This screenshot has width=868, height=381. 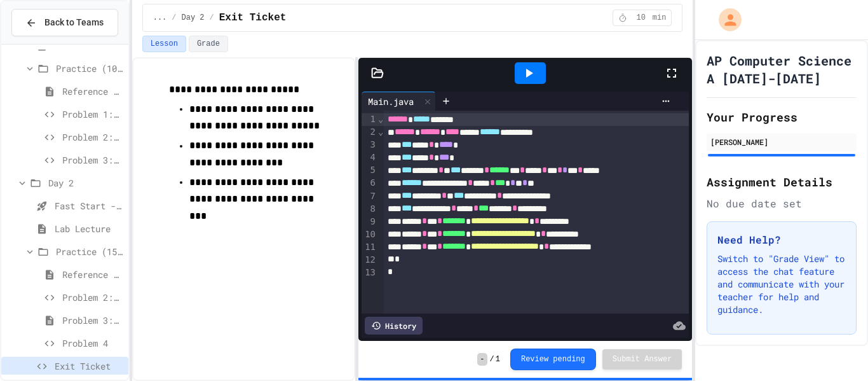 I want to click on div: 7, so click(x=369, y=196).